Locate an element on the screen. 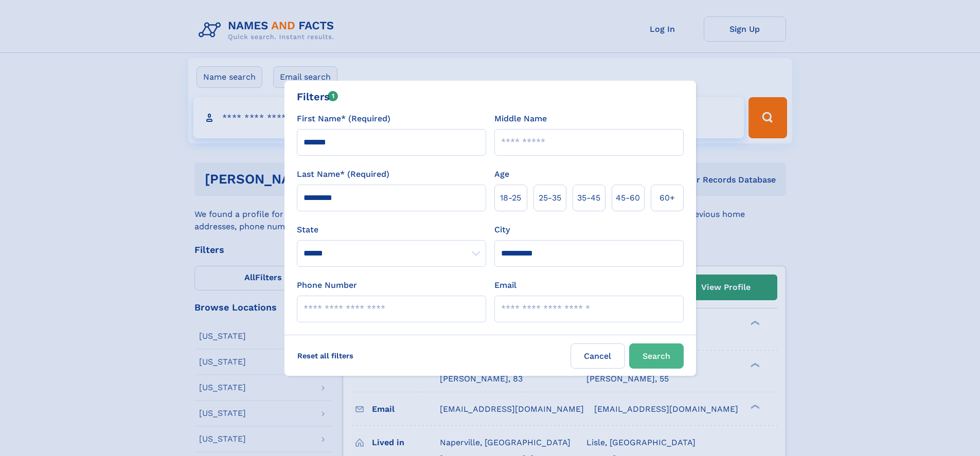  label: City is located at coordinates (502, 229).